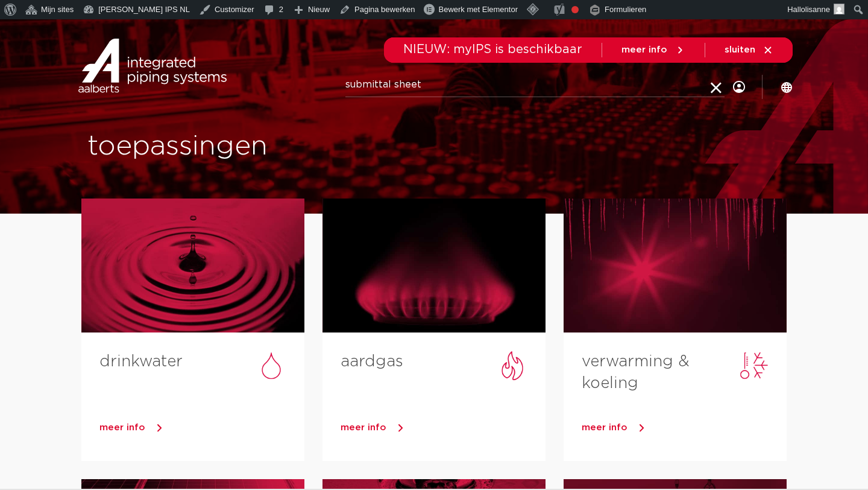 Image resolution: width=868 pixels, height=490 pixels. I want to click on img: website_grey.svg, so click(24, 36).